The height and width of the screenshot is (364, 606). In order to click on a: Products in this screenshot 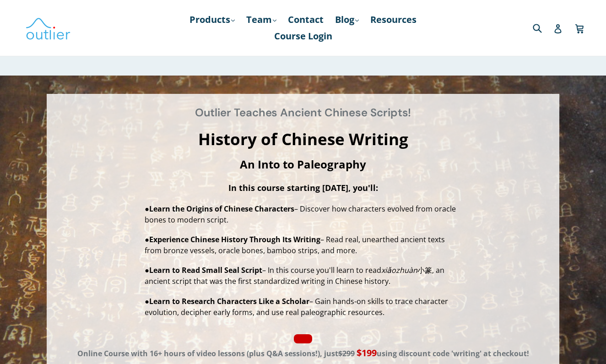, I will do `click(212, 20)`.